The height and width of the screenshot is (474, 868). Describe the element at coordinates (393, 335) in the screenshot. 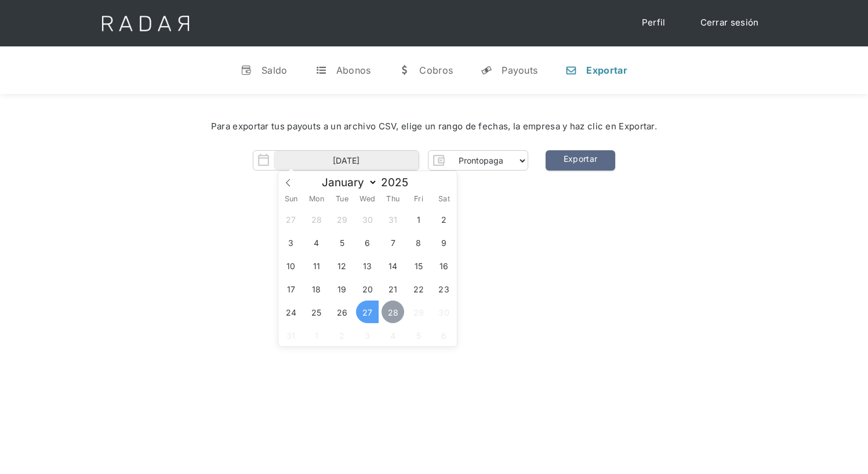

I see `span: September 4, 2025` at that location.